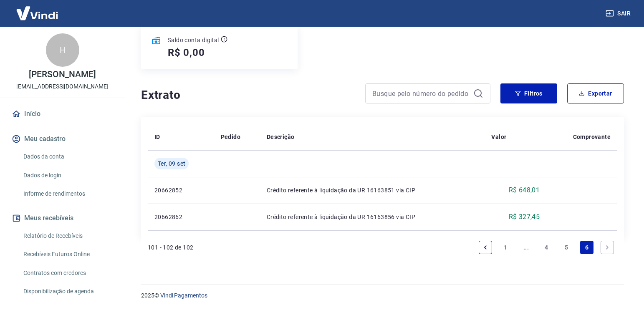  What do you see at coordinates (157, 137) in the screenshot?
I see `p: ID` at bounding box center [157, 137].